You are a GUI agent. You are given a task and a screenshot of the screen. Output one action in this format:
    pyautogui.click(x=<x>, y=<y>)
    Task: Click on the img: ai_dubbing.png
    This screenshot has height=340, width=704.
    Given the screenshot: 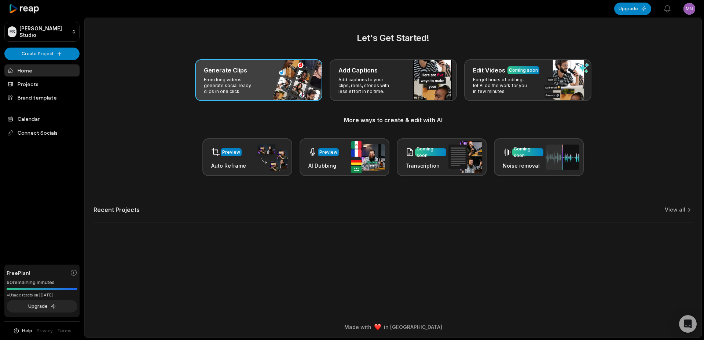 What is the action you would take?
    pyautogui.click(x=368, y=157)
    